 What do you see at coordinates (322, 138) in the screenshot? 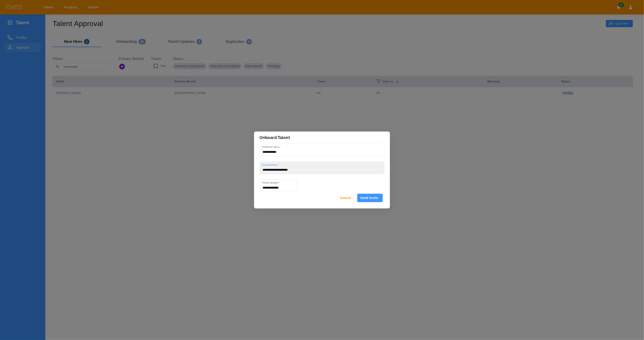
I see `h2: Onboard Talent` at bounding box center [322, 138].